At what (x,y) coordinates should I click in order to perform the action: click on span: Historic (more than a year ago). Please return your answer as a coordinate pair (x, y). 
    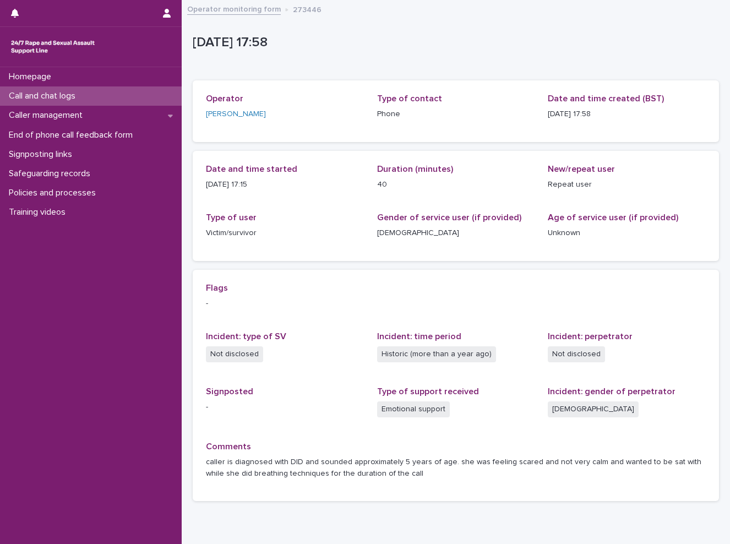
    Looking at the image, I should click on (437, 354).